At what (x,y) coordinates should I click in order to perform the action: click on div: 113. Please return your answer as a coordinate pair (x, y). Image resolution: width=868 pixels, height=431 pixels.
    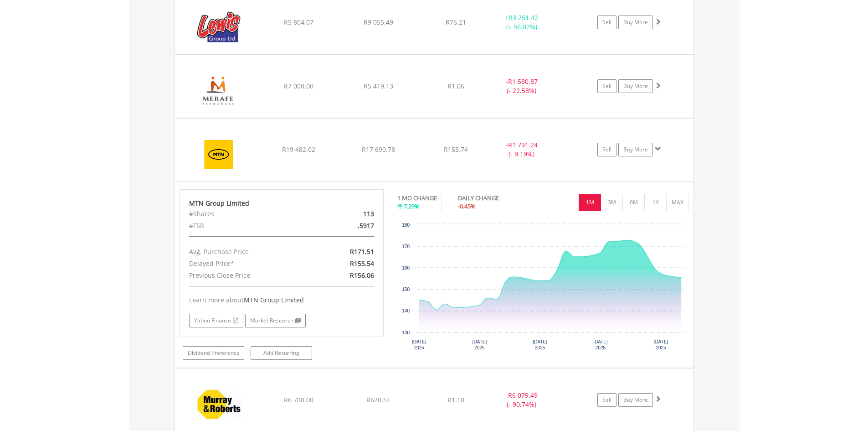
    Looking at the image, I should click on (347, 213).